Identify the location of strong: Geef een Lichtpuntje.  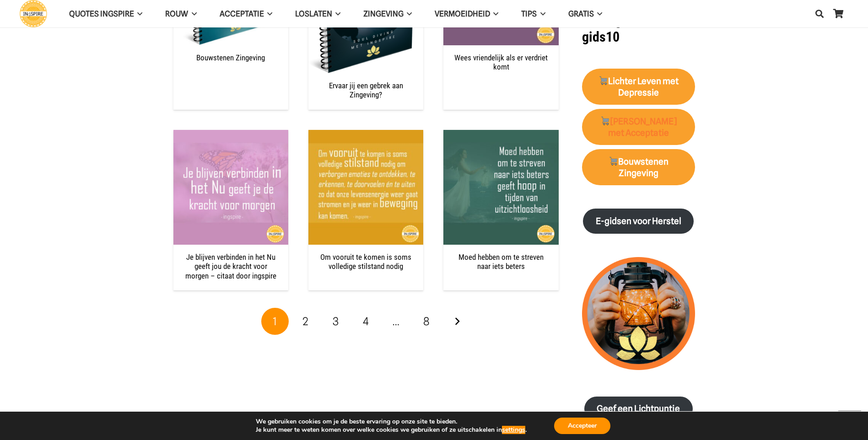
(638, 409).